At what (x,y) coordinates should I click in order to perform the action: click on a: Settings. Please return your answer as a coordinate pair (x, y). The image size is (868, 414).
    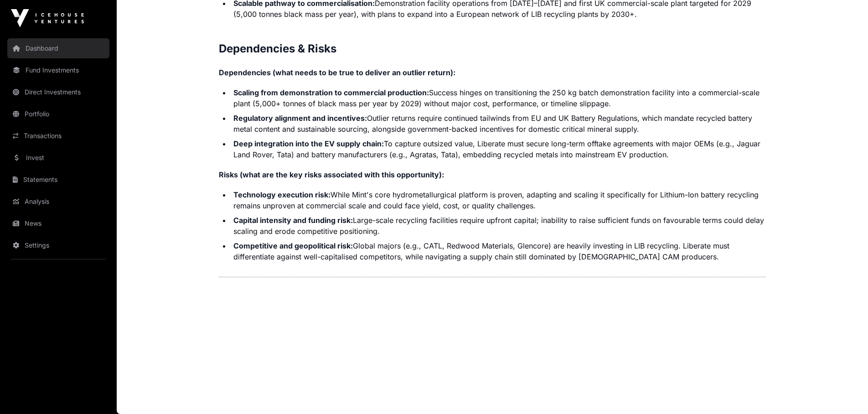
    Looking at the image, I should click on (58, 245).